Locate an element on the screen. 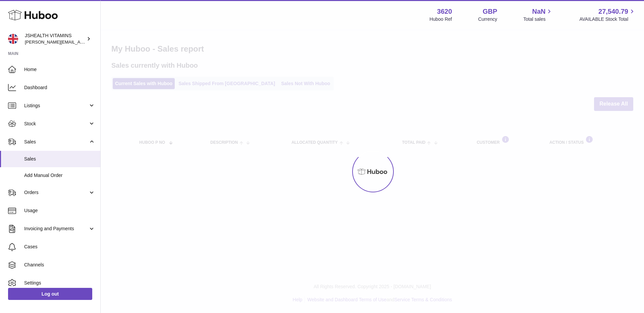  div: Currency is located at coordinates (488, 19).